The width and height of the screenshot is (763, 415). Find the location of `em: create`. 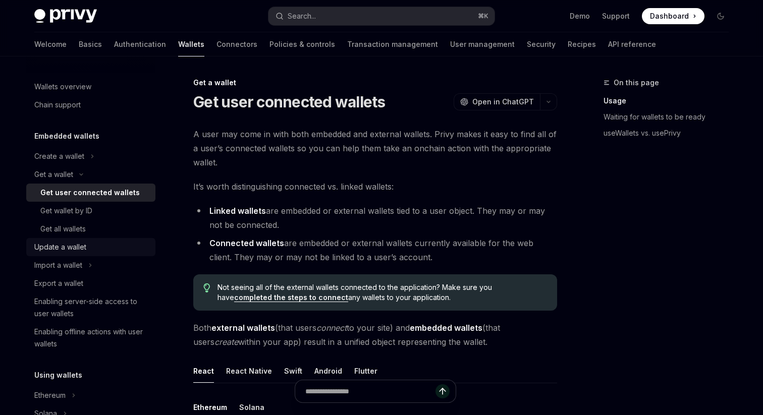

em: create is located at coordinates (226, 342).